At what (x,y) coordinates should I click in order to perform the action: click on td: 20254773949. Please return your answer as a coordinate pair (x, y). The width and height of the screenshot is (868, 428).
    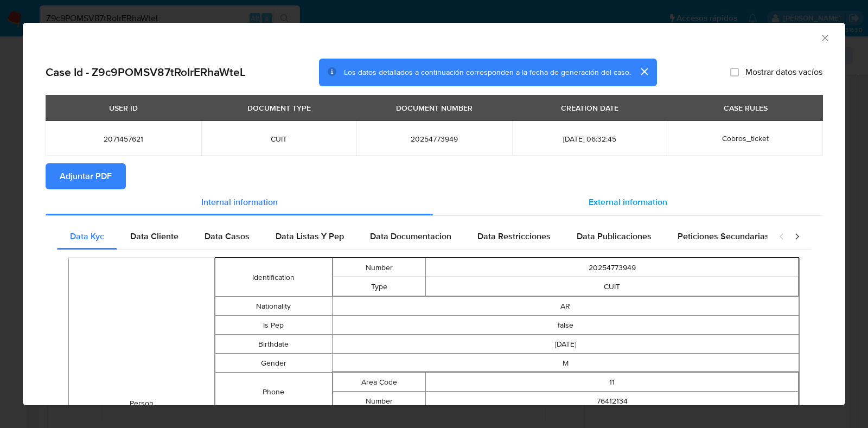
    Looking at the image, I should click on (612, 267).